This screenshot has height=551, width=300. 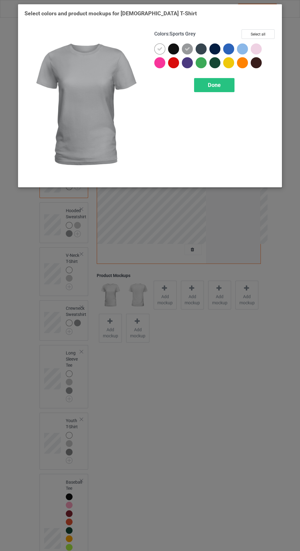 I want to click on img: regular.jpg, so click(x=85, y=105).